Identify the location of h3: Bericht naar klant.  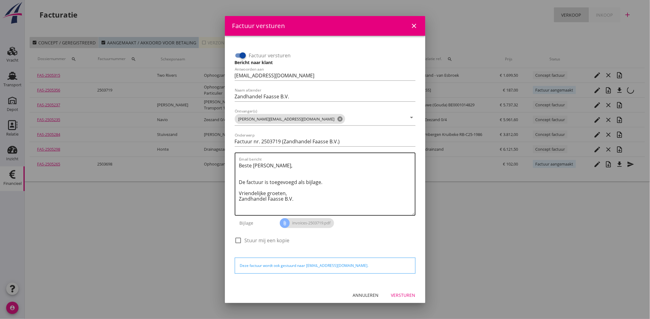
(325, 62).